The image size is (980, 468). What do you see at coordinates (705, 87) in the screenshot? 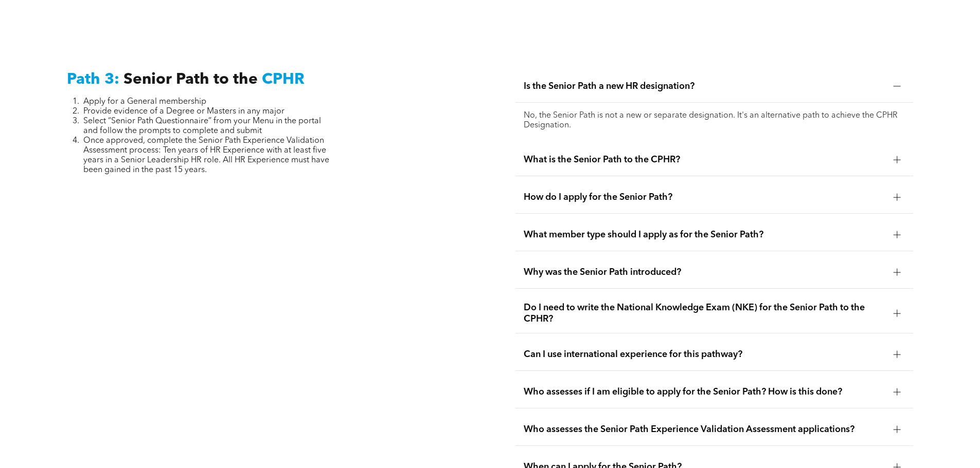
I see `span: Is the Senior Path a new HR designation?` at bounding box center [705, 87].